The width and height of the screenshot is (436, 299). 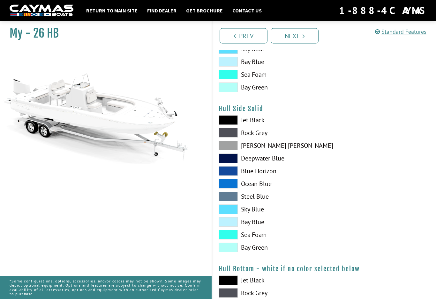 What do you see at coordinates (294, 36) in the screenshot?
I see `a: Next` at bounding box center [294, 36].